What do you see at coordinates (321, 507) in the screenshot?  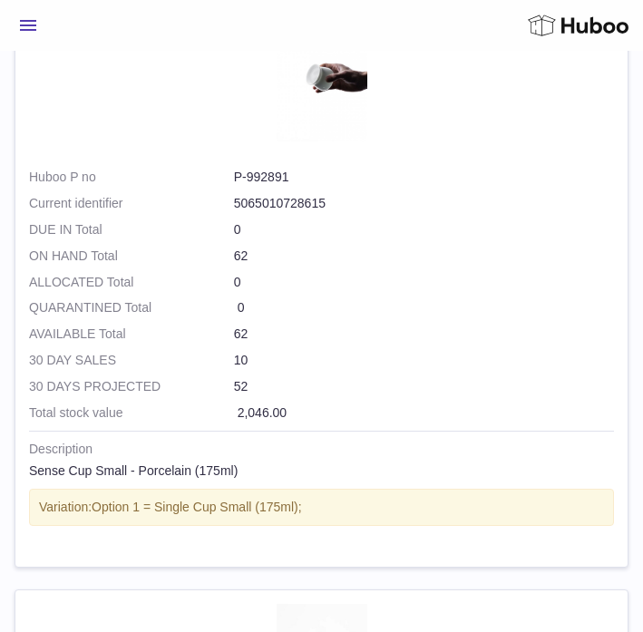 I see `div: Variation:` at bounding box center [321, 507].